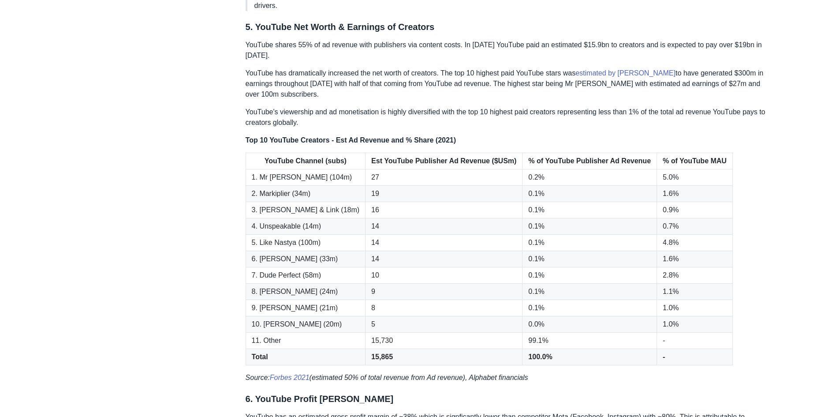  I want to click on th: % of YouTube MAU, so click(695, 161).